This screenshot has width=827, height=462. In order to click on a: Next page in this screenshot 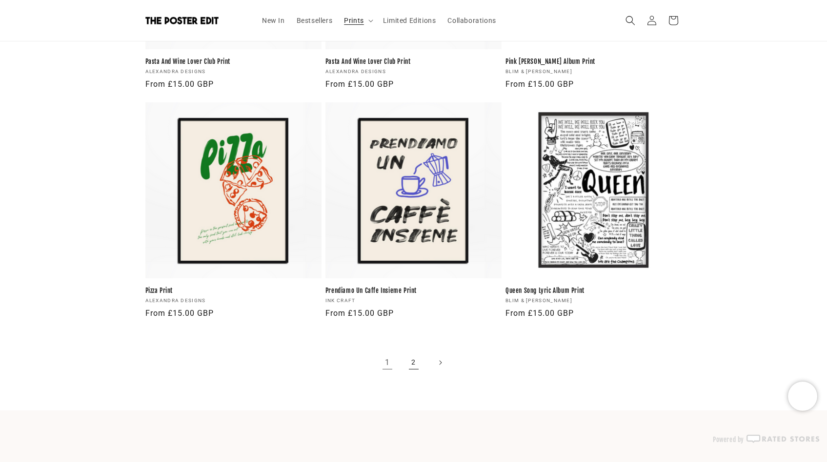, I will do `click(440, 363)`.